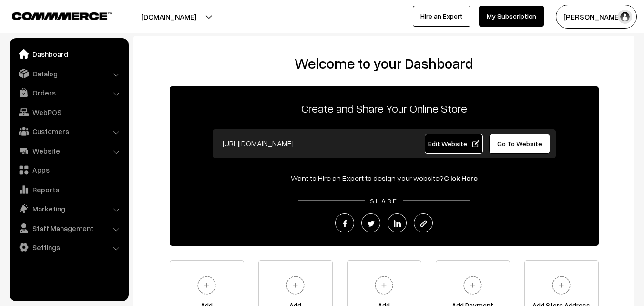 This screenshot has height=306, width=644. I want to click on span: Go To Website, so click(519, 143).